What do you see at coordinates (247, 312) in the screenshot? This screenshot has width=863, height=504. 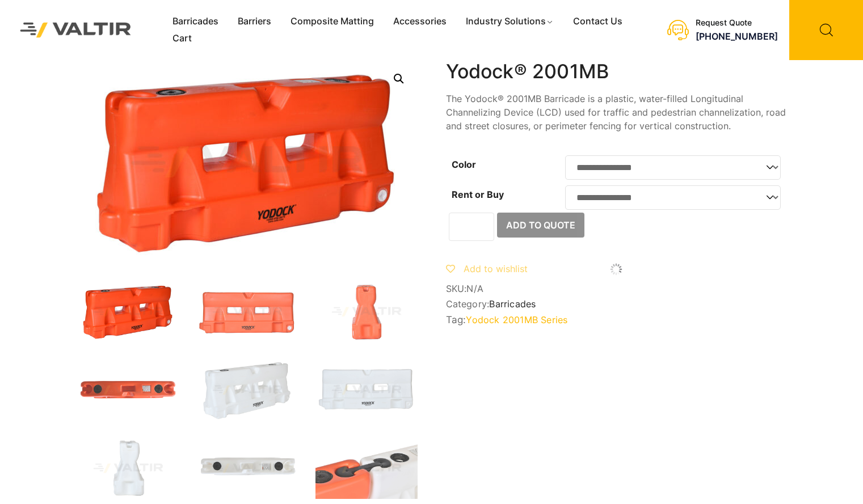 I see `img: 2001MB_Org_Front.jpg` at bounding box center [247, 312].